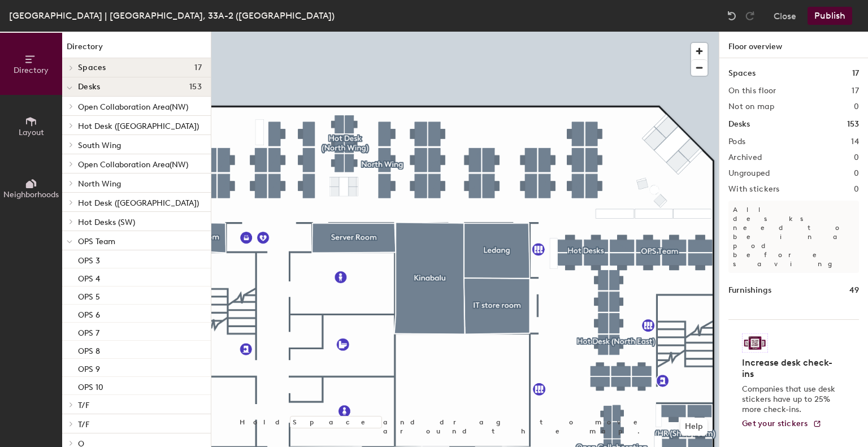 This screenshot has height=447, width=868. What do you see at coordinates (752, 91) in the screenshot?
I see `h2: On this floor` at bounding box center [752, 91].